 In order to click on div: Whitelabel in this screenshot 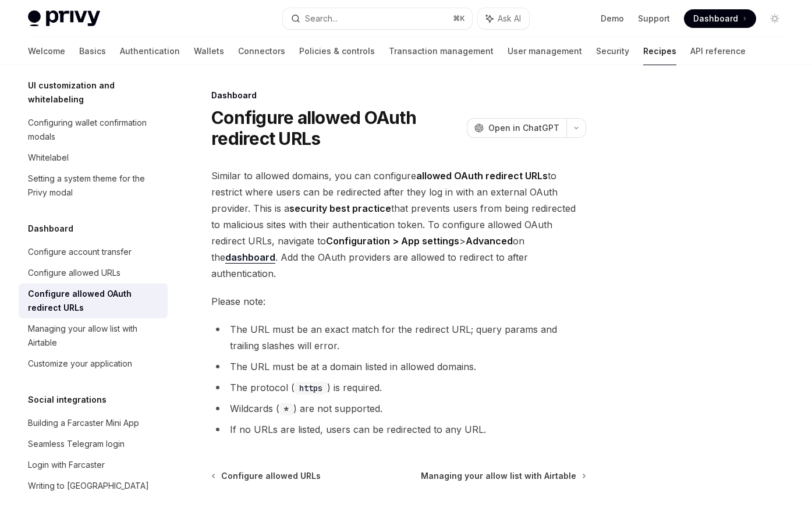, I will do `click(48, 158)`.